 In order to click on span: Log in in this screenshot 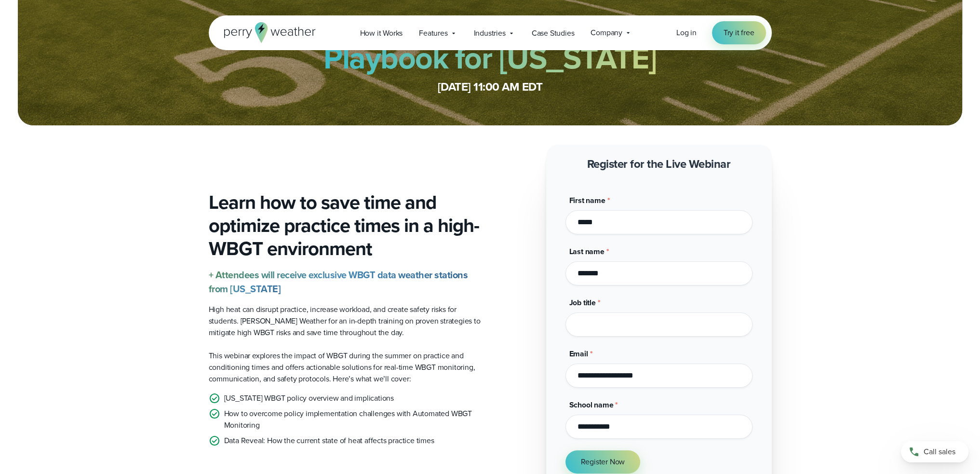, I will do `click(686, 32)`.